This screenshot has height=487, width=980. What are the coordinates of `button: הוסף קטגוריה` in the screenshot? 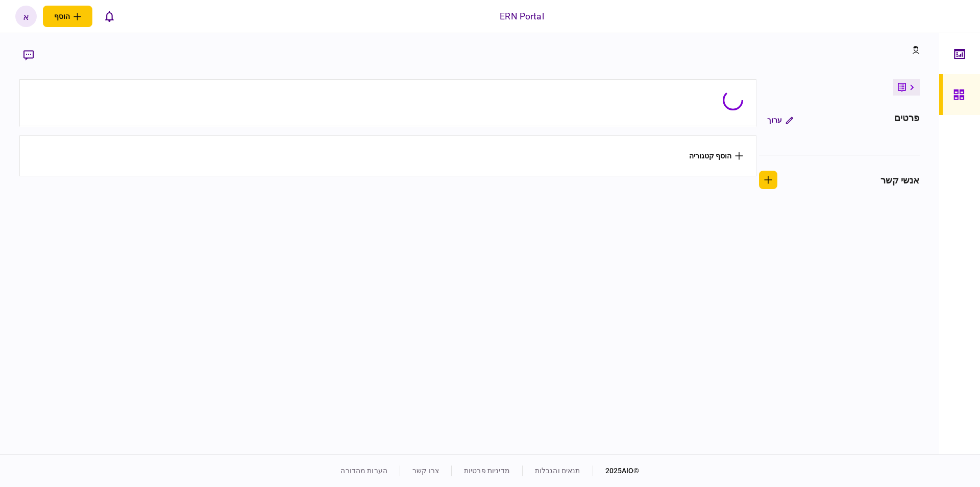 It's located at (716, 156).